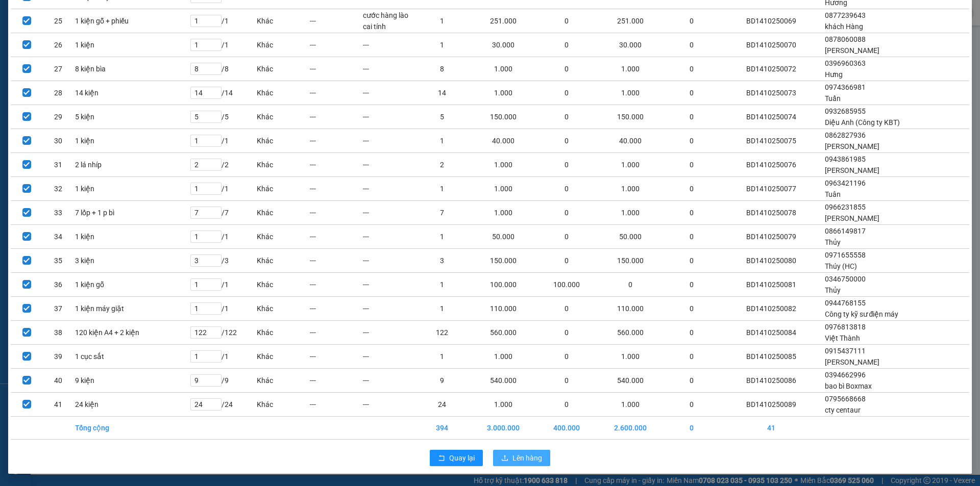 The width and height of the screenshot is (980, 486). What do you see at coordinates (442, 141) in the screenshot?
I see `td: 1` at bounding box center [442, 141].